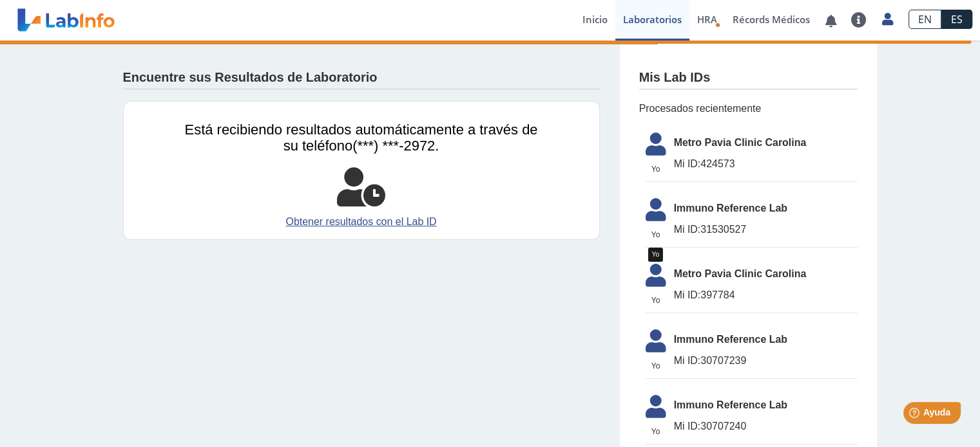 This screenshot has height=447, width=980. What do you see at coordinates (766, 427) in the screenshot?
I see `span: 30707240` at bounding box center [766, 427].